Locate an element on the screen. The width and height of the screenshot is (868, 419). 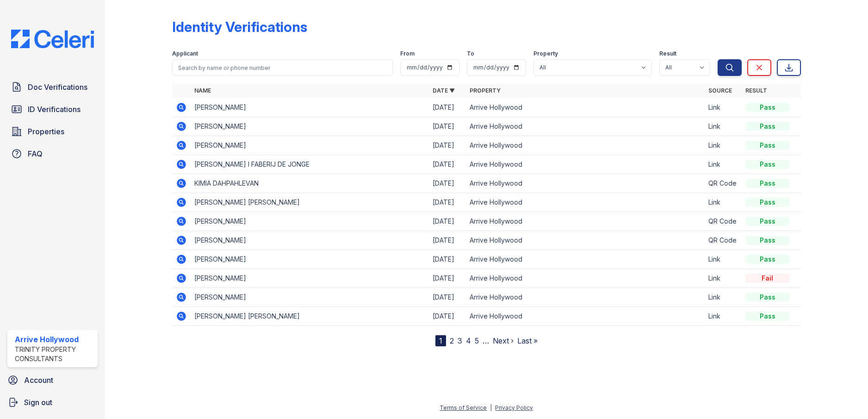
label: Applicant is located at coordinates (185, 54).